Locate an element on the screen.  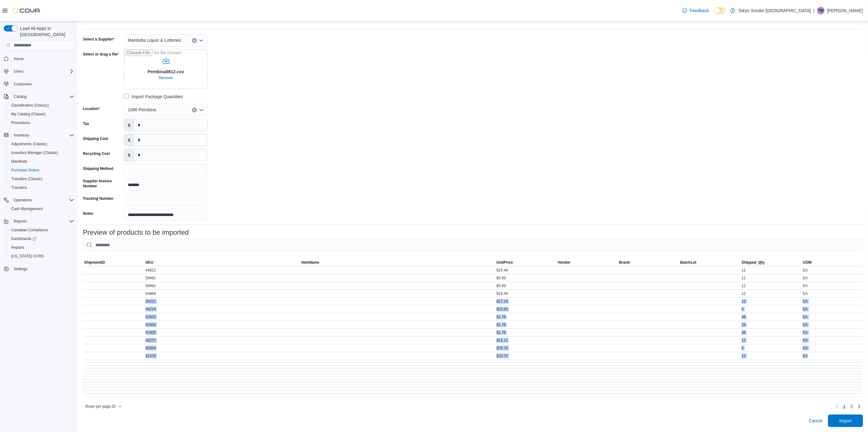
button: Transfers (Classic) is located at coordinates (41, 179).